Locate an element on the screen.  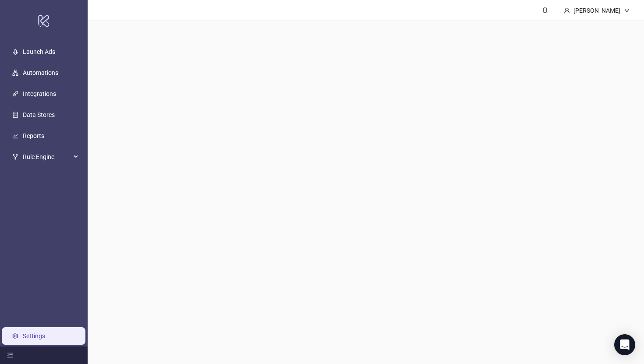
a: Reports is located at coordinates (34, 136).